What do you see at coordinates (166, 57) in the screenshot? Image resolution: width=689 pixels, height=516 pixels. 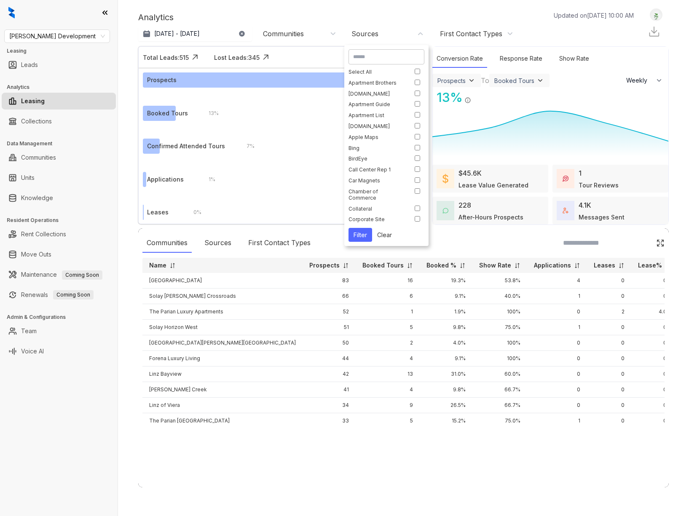 I see `div: Total Leads: 515` at bounding box center [166, 57].